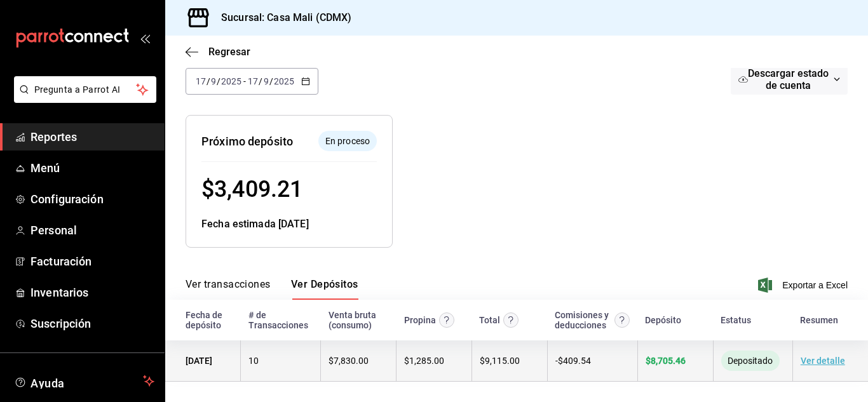 The height and width of the screenshot is (402, 868). I want to click on h3: Sucursal: Casa Mali (CDMX), so click(281, 18).